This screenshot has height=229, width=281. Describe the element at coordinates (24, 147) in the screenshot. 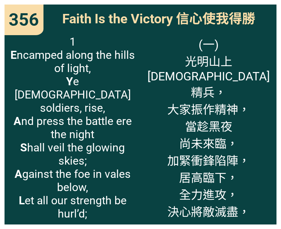

I see `b: S` at that location.